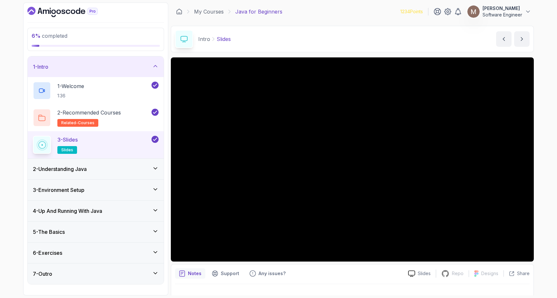  What do you see at coordinates (272, 274) in the screenshot?
I see `p: Any issues?` at bounding box center [272, 274].